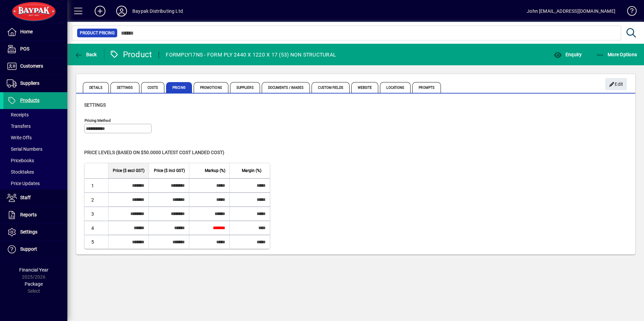 The image size is (644, 321). I want to click on span: Website, so click(364, 87).